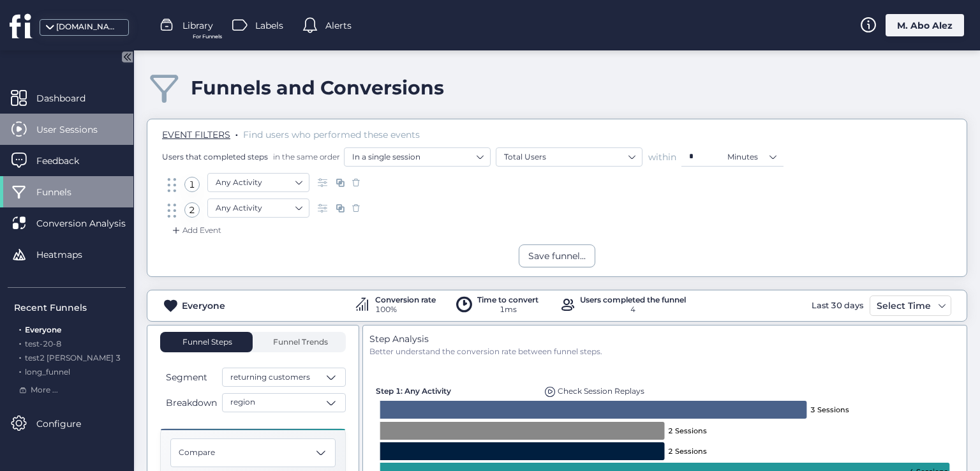 This screenshot has width=980, height=471. What do you see at coordinates (206, 342) in the screenshot?
I see `span: Funnel Steps` at bounding box center [206, 342].